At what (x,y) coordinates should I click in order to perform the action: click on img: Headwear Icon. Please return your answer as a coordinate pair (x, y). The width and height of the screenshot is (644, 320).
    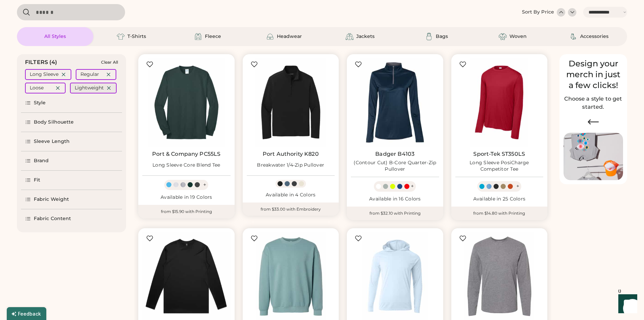
    Looking at the image, I should click on (270, 36).